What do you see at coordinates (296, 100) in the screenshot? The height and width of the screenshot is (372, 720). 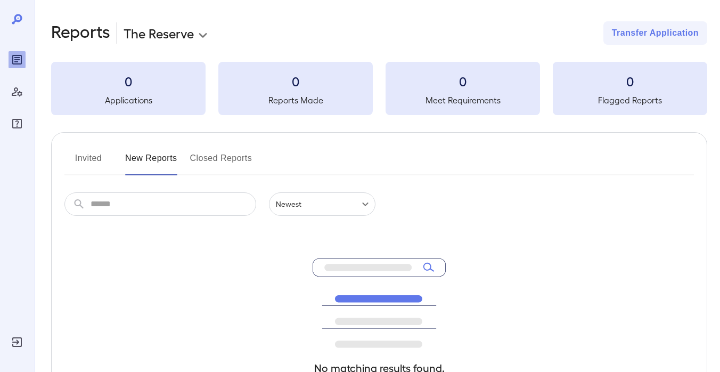 I see `h5: Reports Made` at bounding box center [296, 100].